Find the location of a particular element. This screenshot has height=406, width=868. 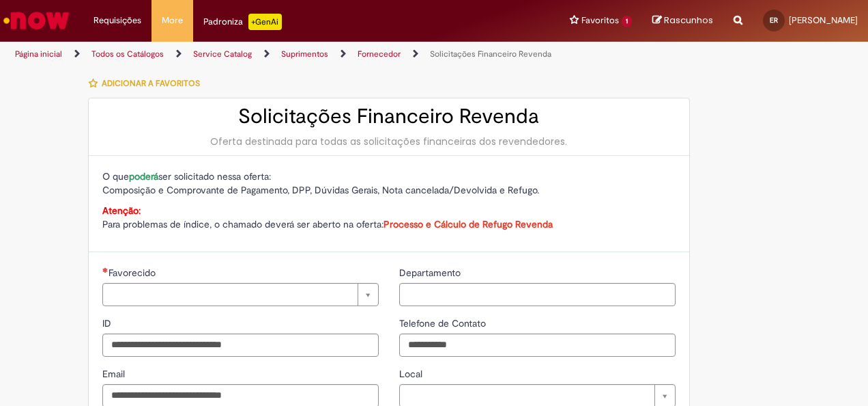

span: Local is located at coordinates (413, 374).